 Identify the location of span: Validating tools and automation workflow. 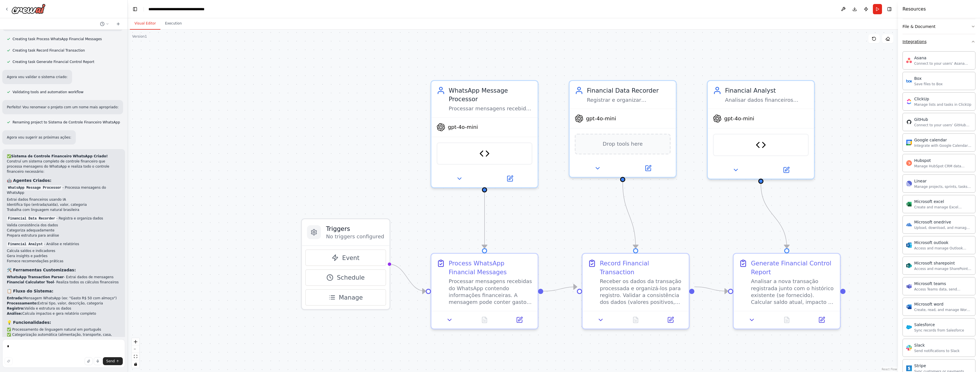
(48, 92).